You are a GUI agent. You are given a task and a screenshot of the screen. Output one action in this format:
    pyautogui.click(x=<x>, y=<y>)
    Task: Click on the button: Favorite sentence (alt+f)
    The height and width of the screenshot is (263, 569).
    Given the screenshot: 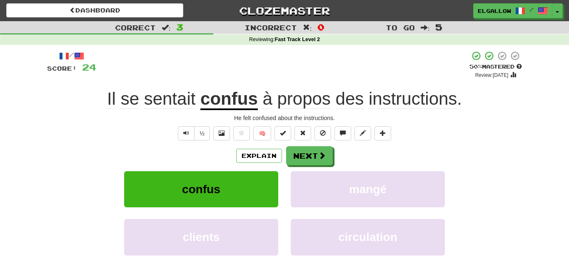 What is the action you would take?
    pyautogui.click(x=241, y=134)
    